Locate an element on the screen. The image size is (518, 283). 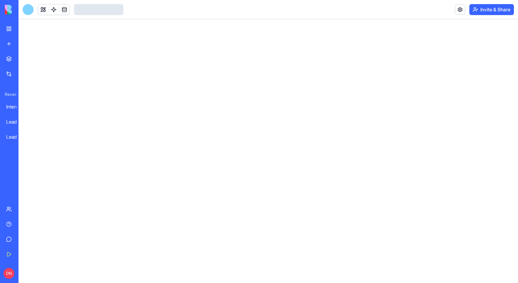
span: DN is located at coordinates (9, 274).